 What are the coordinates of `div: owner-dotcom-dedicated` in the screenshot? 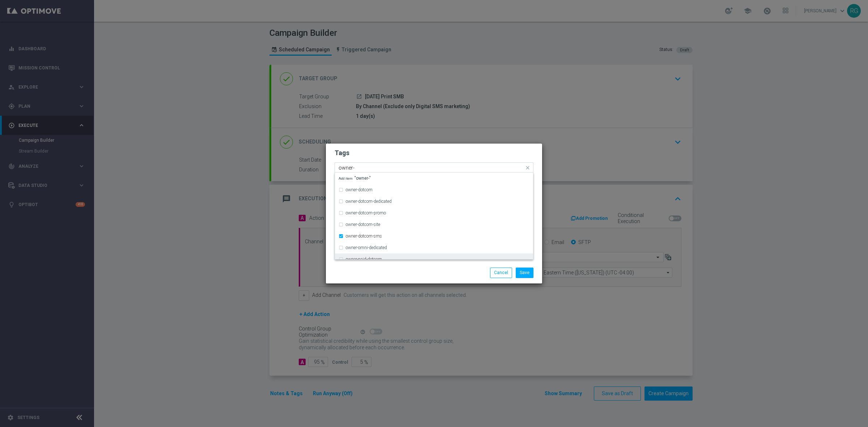 It's located at (434, 202).